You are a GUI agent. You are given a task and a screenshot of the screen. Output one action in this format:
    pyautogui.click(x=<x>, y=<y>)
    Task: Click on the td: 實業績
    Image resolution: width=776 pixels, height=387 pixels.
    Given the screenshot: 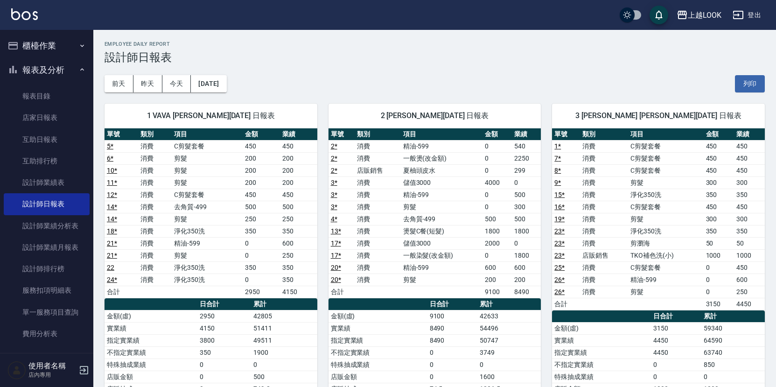 What is the action you would take?
    pyautogui.click(x=151, y=328)
    